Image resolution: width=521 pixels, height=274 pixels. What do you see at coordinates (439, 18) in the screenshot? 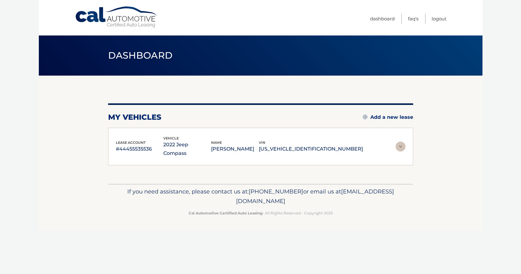
I see `a: Logout` at bounding box center [439, 18].